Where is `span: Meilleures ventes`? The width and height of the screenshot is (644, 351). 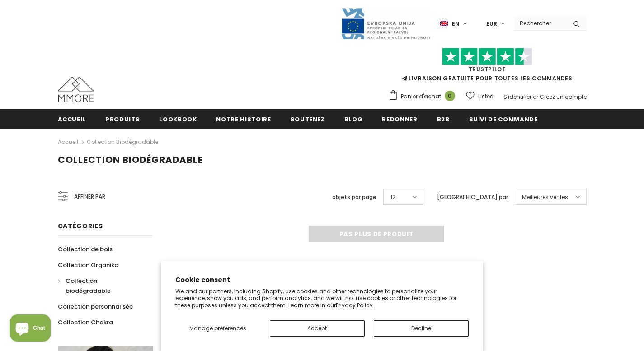 span: Meilleures ventes is located at coordinates (545, 197).